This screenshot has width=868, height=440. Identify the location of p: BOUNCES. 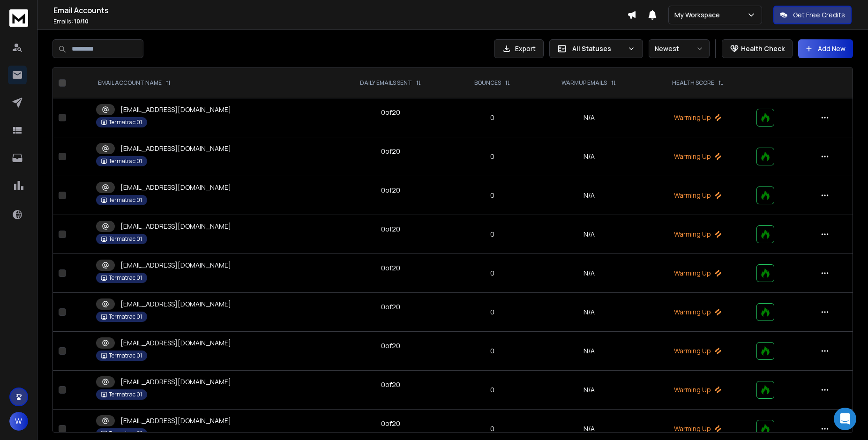
(488, 83).